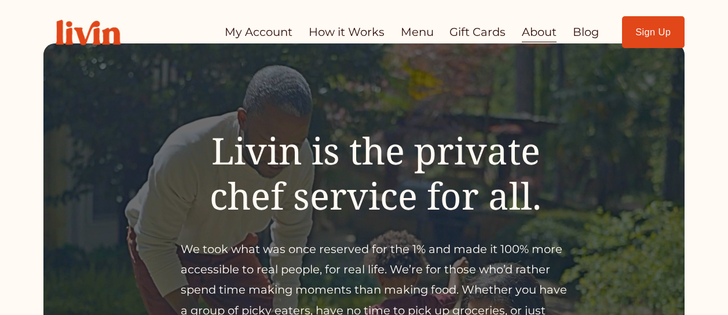 Image resolution: width=728 pixels, height=315 pixels. Describe the element at coordinates (379, 173) in the screenshot. I see `span: Livin is the private chef service for all.` at that location.